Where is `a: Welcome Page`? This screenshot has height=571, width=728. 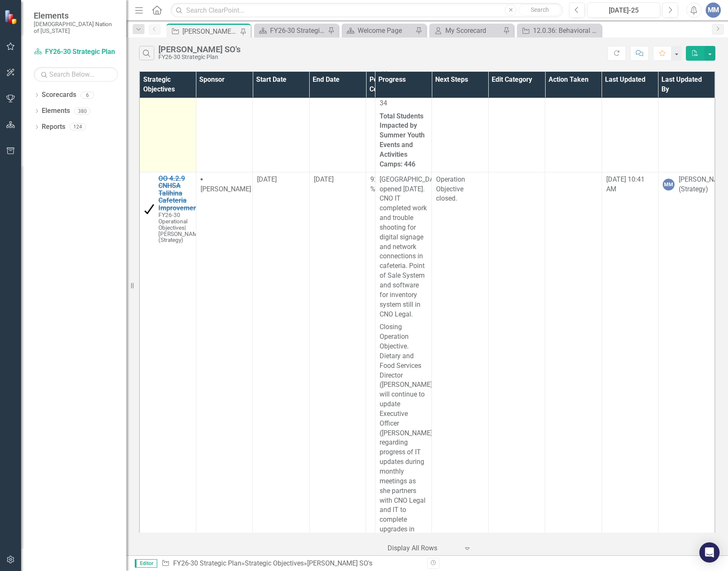
a: Welcome Page is located at coordinates (378, 31).